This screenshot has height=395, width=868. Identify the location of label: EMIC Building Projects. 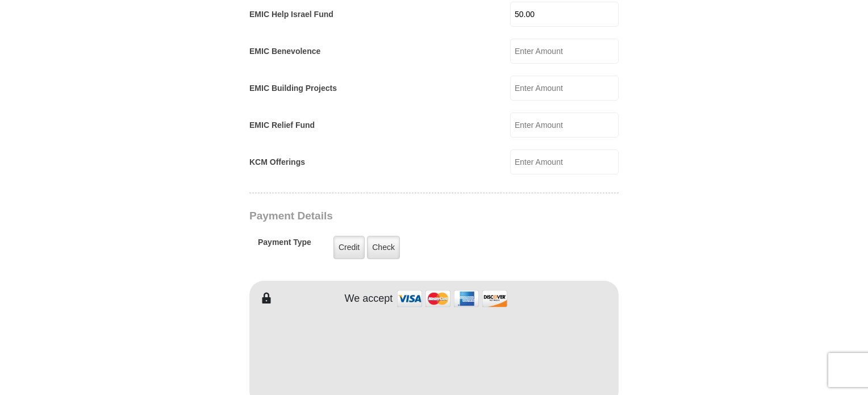
(293, 88).